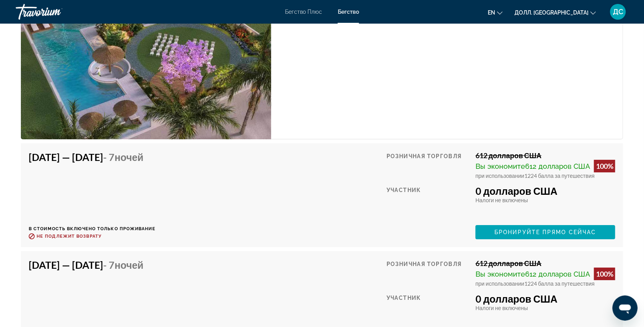 This screenshot has height=327, width=644. I want to click on div: 612 долларов США, so click(545, 263).